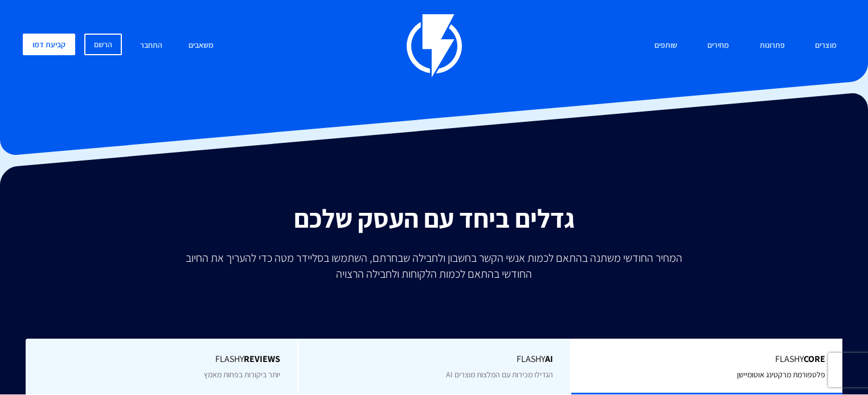  What do you see at coordinates (434, 266) in the screenshot?
I see `p: המחיר החודשי משתנה בהתאם לכמות אנשי הקשר בחשבון ולחבילה שבחרתם, השתמשו בסליידר מטה כדי להעריך את ...` at bounding box center [434, 266].